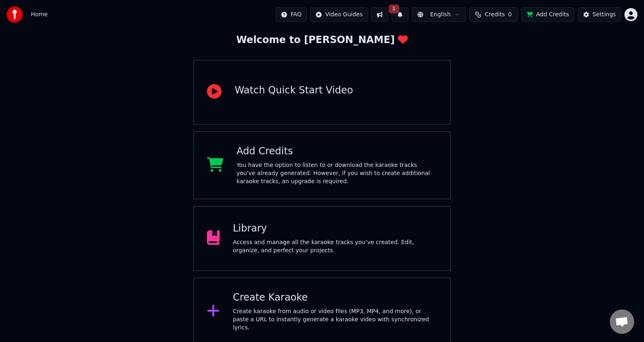 The image size is (644, 342). What do you see at coordinates (39, 15) in the screenshot?
I see `nav: breadcrumb` at bounding box center [39, 15].